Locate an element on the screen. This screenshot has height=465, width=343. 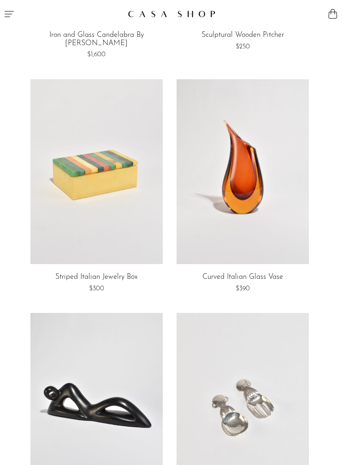
span: $390 is located at coordinates (242, 288).